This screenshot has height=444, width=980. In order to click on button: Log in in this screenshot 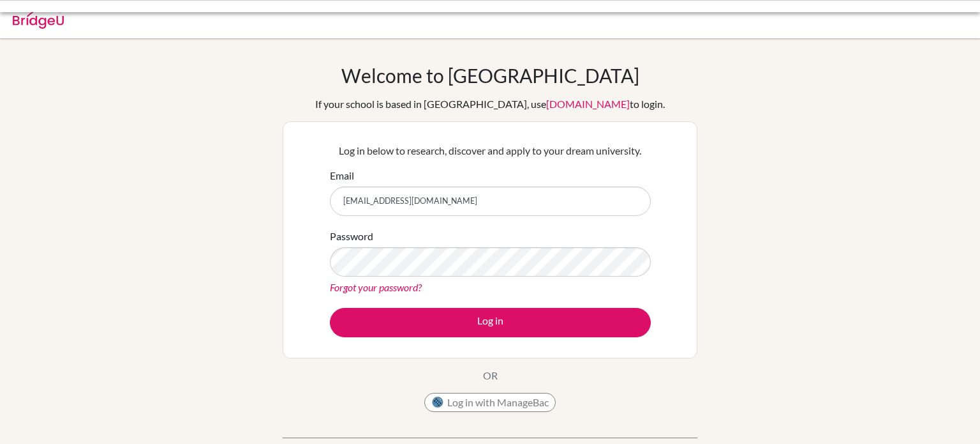, I will do `click(490, 322)`.